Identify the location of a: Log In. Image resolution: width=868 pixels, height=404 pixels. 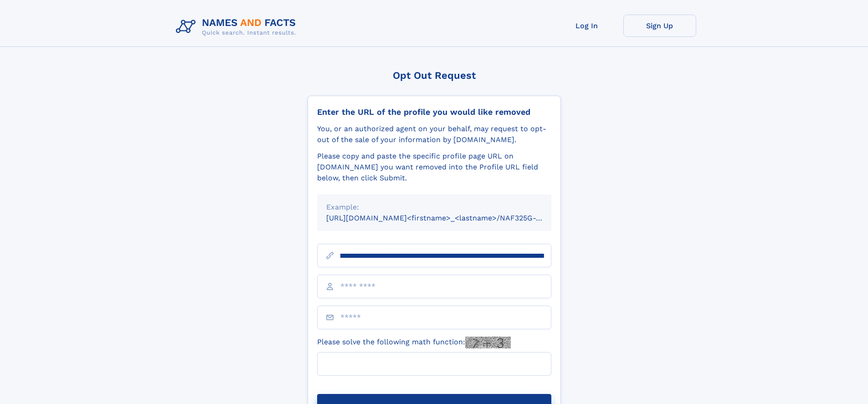
(587, 26).